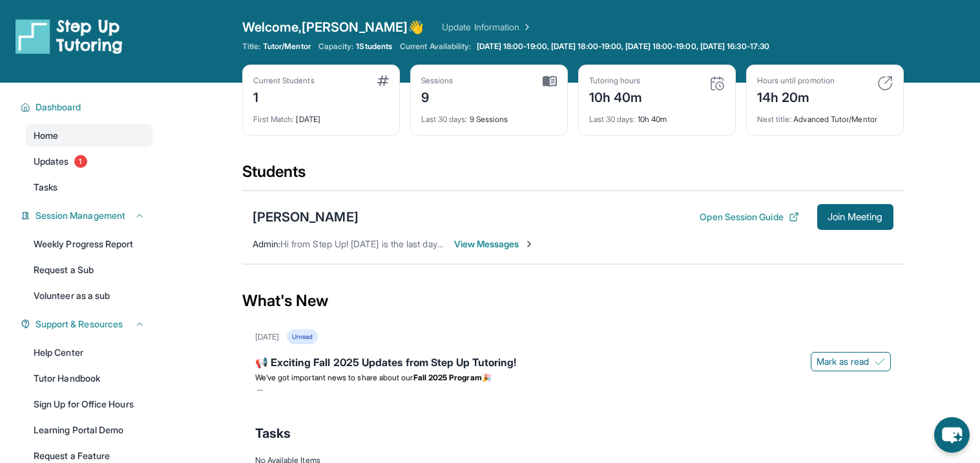  What do you see at coordinates (487, 27) in the screenshot?
I see `a: Update Information` at bounding box center [487, 27].